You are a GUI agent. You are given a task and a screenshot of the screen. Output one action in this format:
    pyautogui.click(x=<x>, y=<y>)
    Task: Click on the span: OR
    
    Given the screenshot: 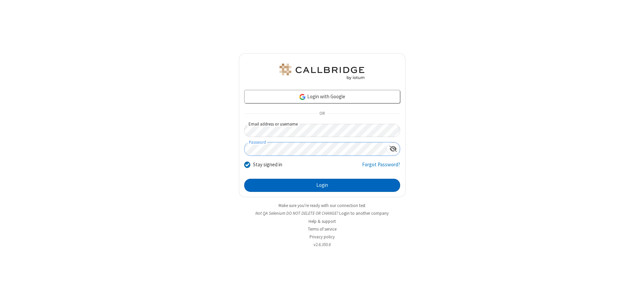 What is the action you would take?
    pyautogui.click(x=322, y=114)
    